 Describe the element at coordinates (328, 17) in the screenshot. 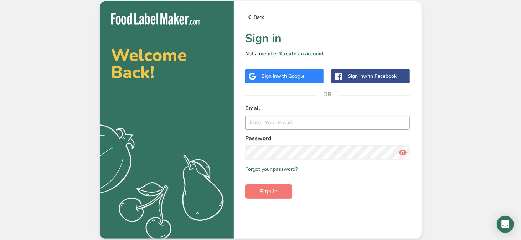

I see `a: Back` at that location.